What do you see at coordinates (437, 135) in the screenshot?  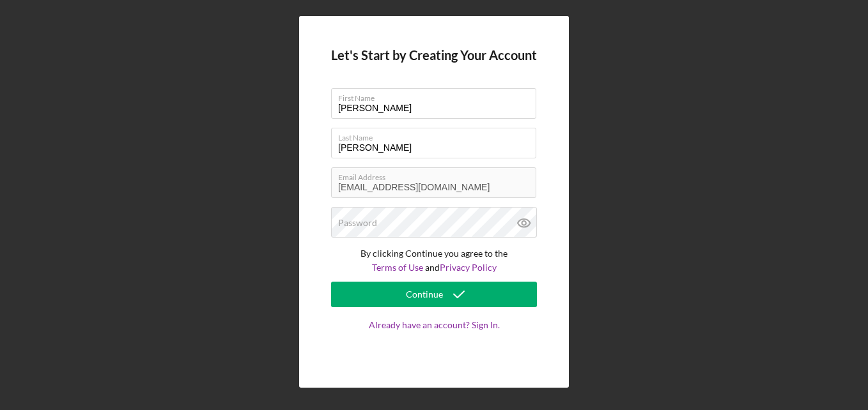 I see `label: Last Name` at bounding box center [437, 135].